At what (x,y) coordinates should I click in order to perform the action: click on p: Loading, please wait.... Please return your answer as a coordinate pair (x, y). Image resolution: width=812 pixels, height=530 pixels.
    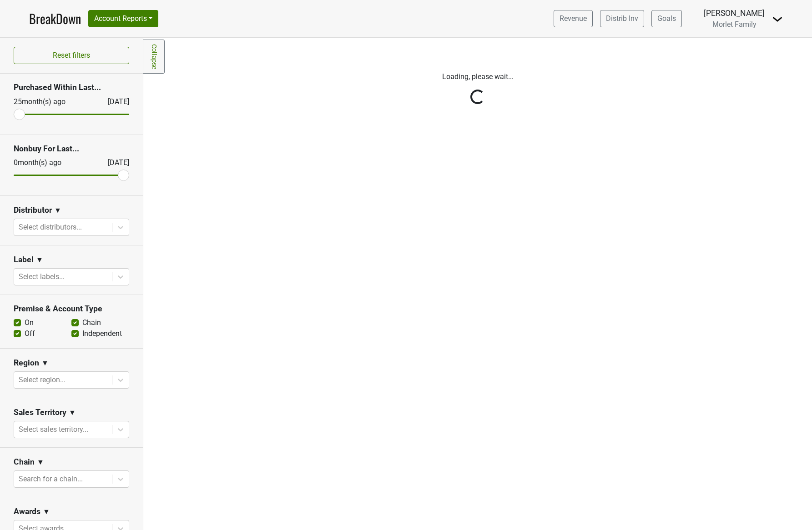
    Looking at the image, I should click on (478, 77).